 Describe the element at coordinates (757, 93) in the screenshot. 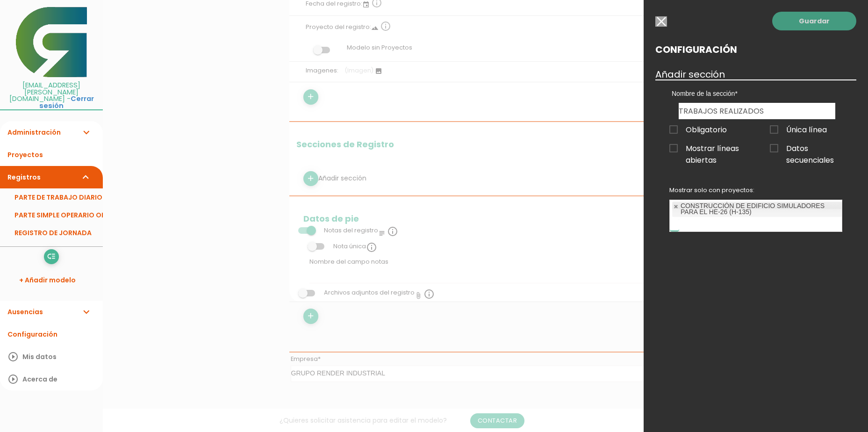

I see `label: Nombre de la sección` at that location.